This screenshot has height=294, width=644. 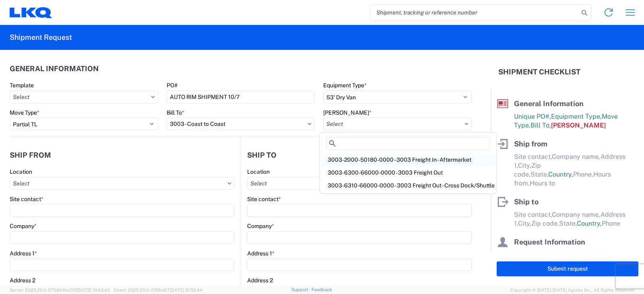 What do you see at coordinates (567, 269) in the screenshot?
I see `button: Submit request` at bounding box center [567, 269].